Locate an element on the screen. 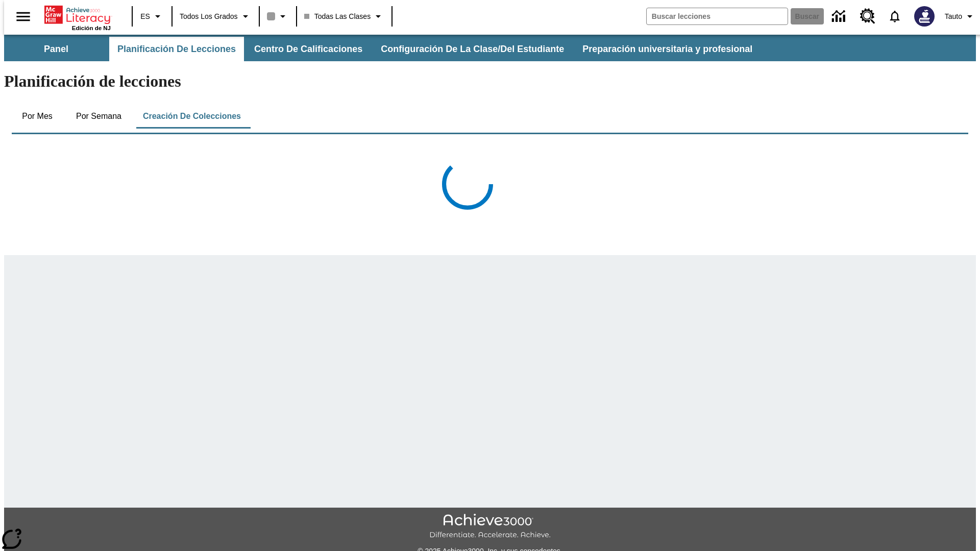  span: Todas las clases is located at coordinates (337, 16).